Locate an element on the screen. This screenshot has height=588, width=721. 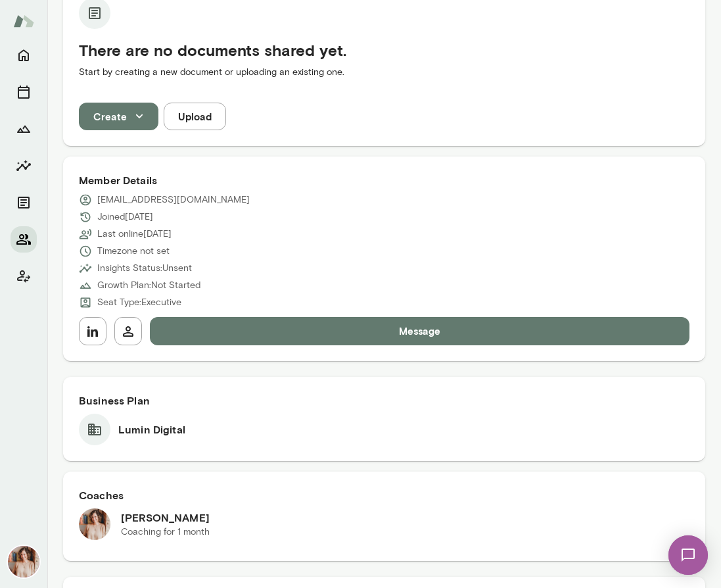
img: Mento is located at coordinates (24, 21).